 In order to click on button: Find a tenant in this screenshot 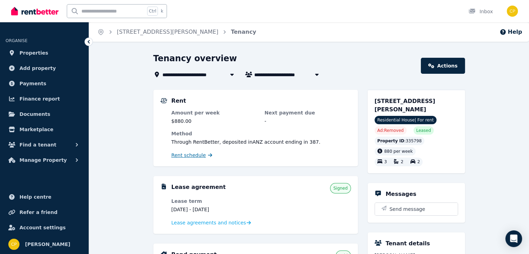, I will do `click(44, 145)`.